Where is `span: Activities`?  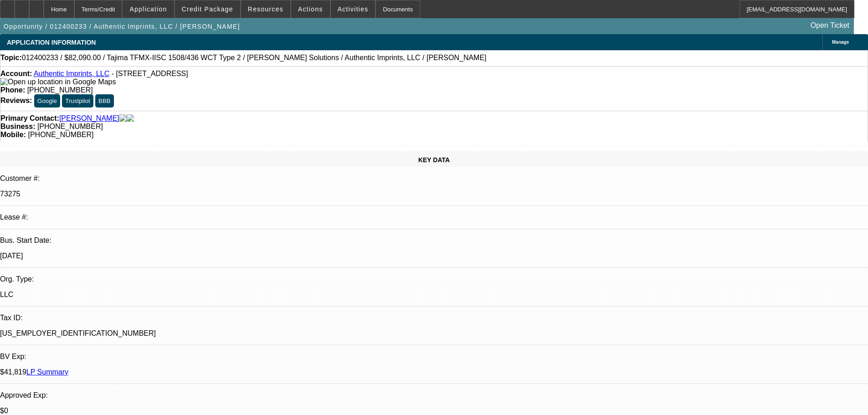
span: Activities is located at coordinates (353, 9).